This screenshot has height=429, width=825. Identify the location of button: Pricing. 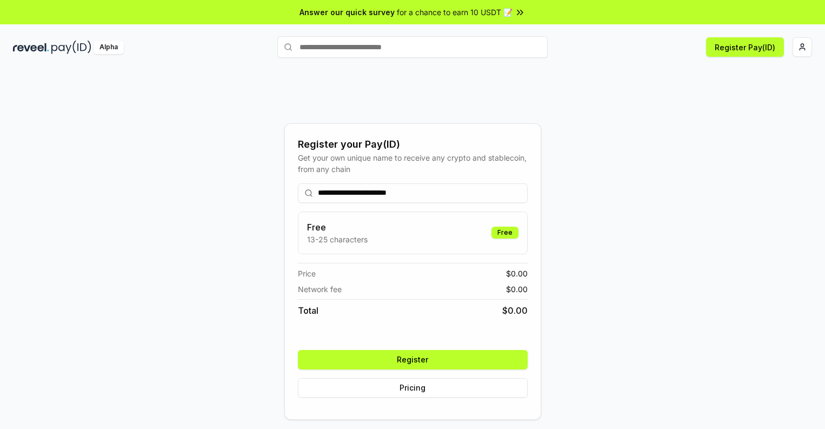
(412, 388).